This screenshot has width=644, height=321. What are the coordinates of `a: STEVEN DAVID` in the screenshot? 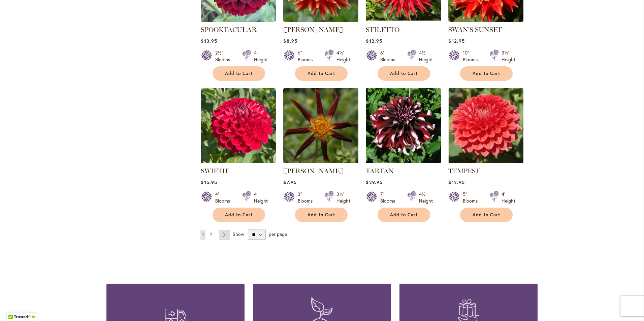 It's located at (321, 20).